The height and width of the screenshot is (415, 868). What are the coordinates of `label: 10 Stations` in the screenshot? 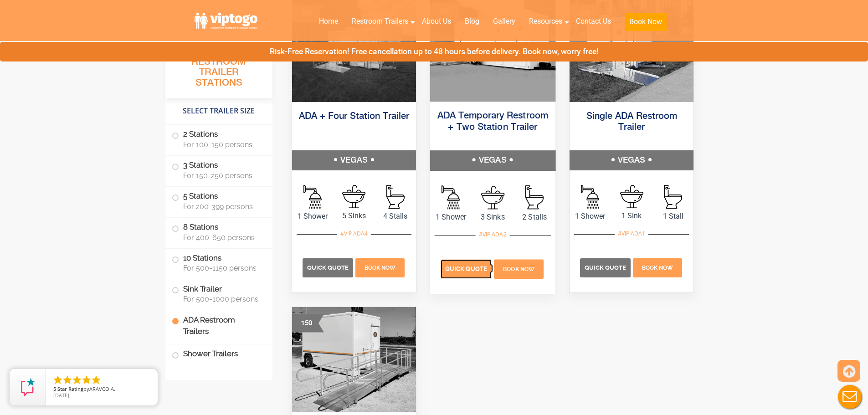 It's located at (219, 262).